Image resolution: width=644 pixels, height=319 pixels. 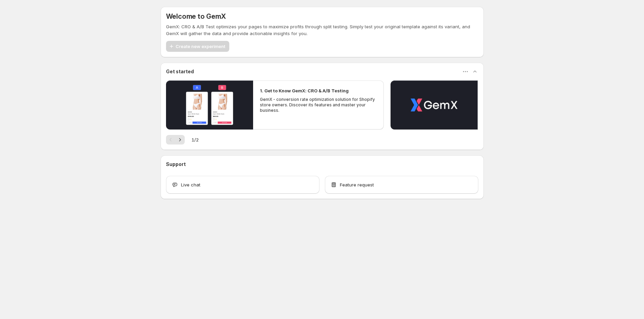 I want to click on p: GemX - conversion rate optimization solution for Shopify store owners. Discover its features and ..., so click(x=319, y=105).